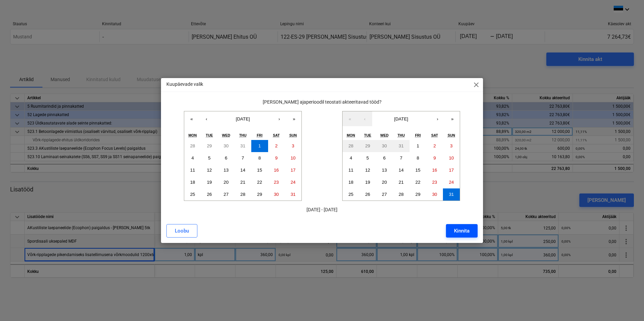  What do you see at coordinates (368, 182) in the screenshot?
I see `abbr: August 19, 2025` at bounding box center [368, 182].